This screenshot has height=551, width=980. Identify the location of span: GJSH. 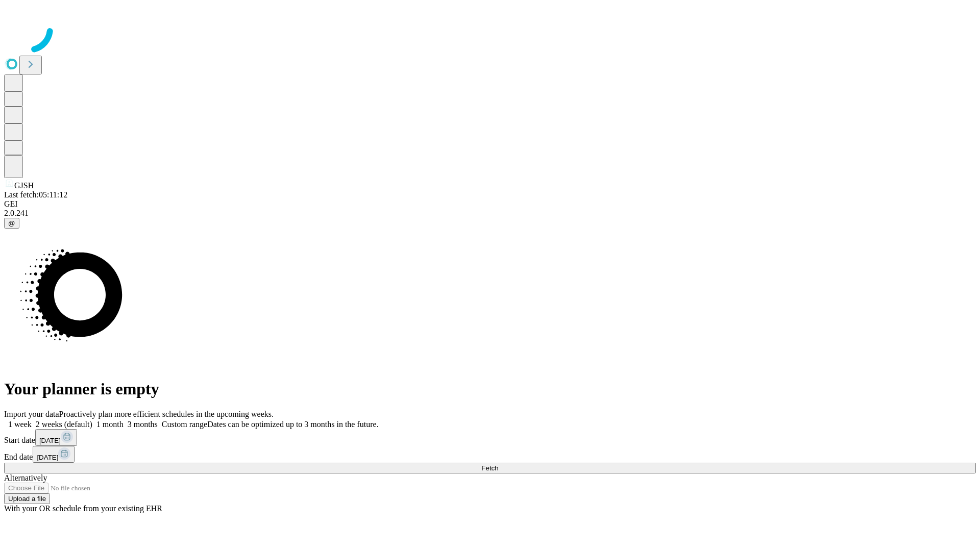
(24, 185).